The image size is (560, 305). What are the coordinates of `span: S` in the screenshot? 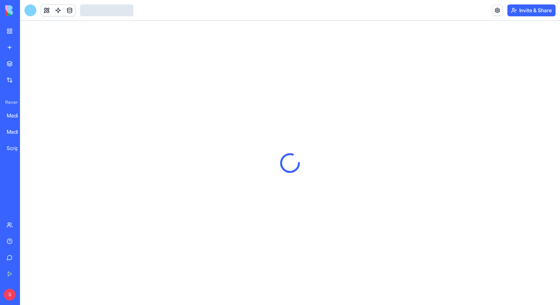 It's located at (10, 294).